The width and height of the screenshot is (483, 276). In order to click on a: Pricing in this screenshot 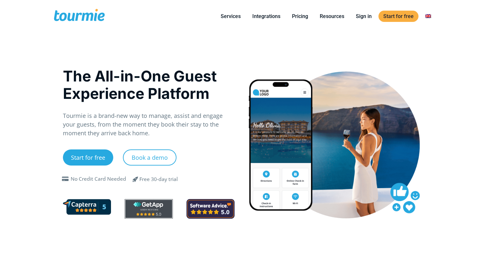, I will do `click(300, 16)`.